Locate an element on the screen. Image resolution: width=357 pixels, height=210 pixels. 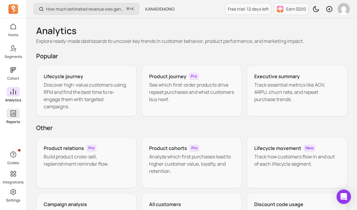
p: Analytics is located at coordinates (13, 100).